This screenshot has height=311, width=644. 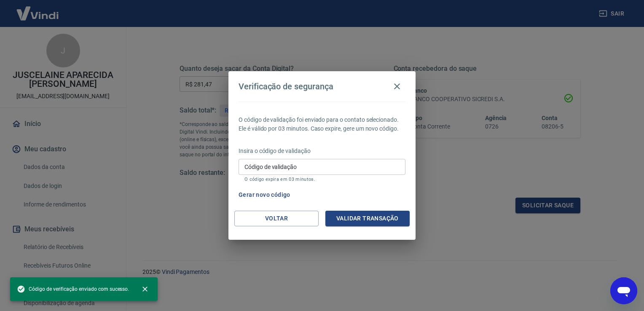 I want to click on h4: Verificação de segurança, so click(x=286, y=86).